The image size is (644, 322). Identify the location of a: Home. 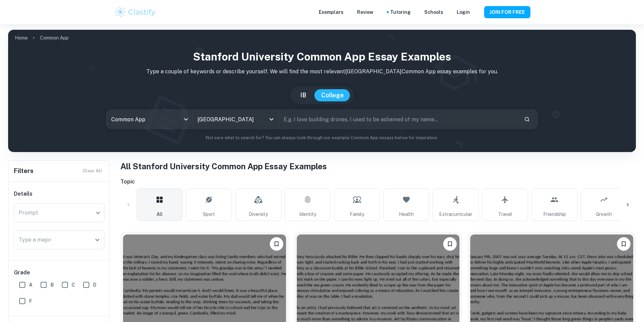
(21, 38).